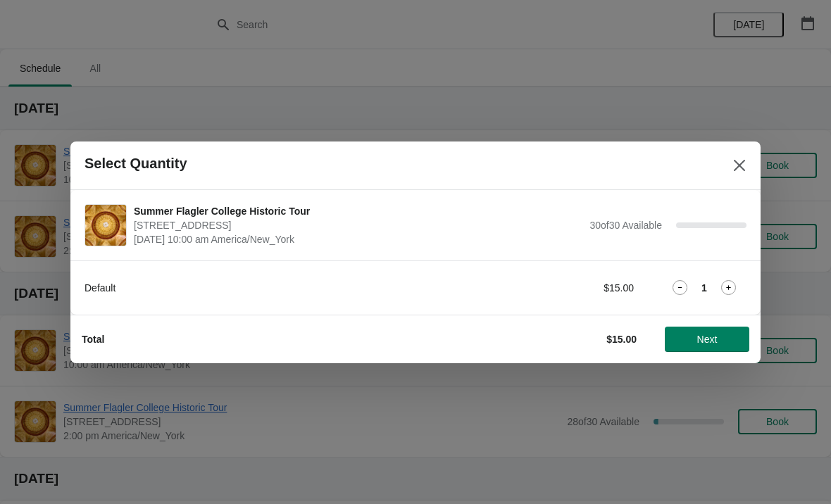 The image size is (831, 504). I want to click on div: Default, so click(279, 288).